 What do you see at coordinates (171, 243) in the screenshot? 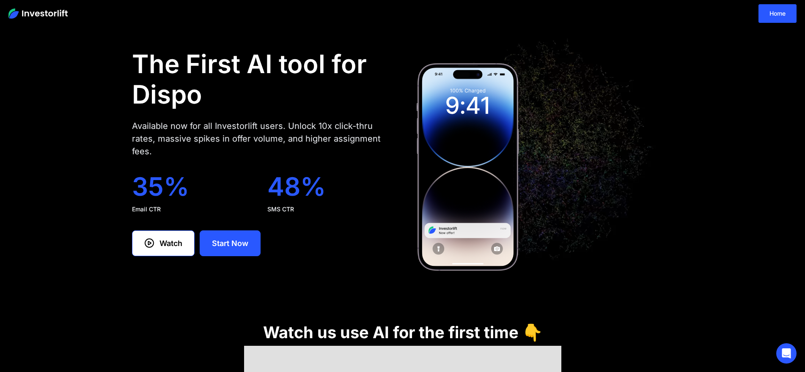
I see `div: Watch` at bounding box center [171, 243].